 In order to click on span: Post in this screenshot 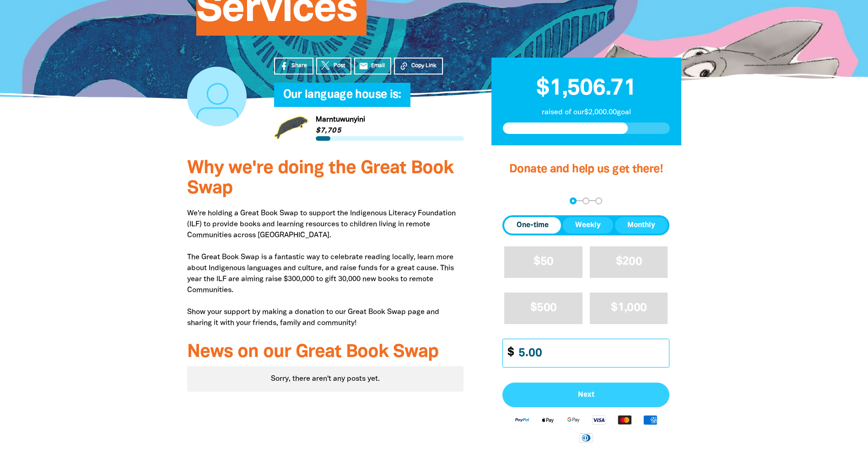, I will do `click(339, 66)`.